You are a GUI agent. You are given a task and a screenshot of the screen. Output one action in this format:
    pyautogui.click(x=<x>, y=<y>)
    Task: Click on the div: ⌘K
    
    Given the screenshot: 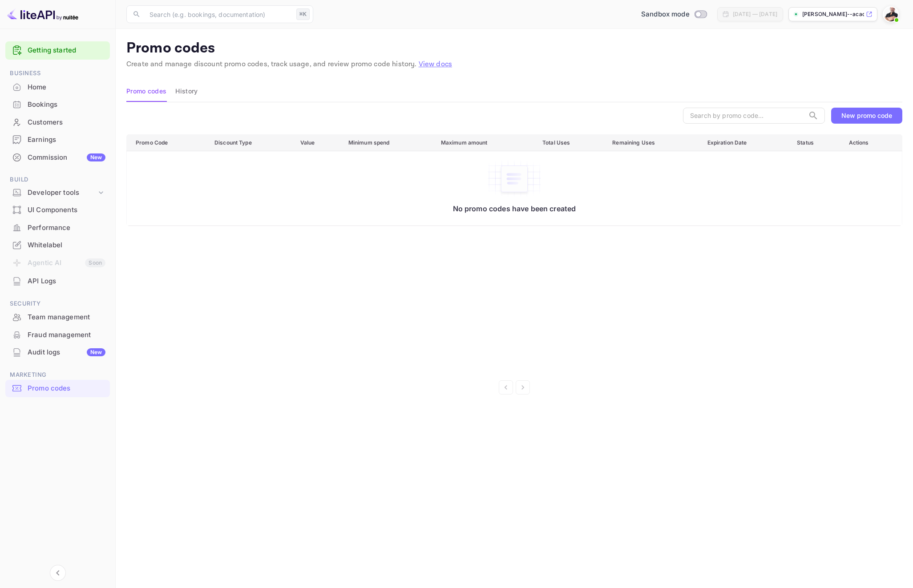 What is the action you would take?
    pyautogui.click(x=303, y=14)
    